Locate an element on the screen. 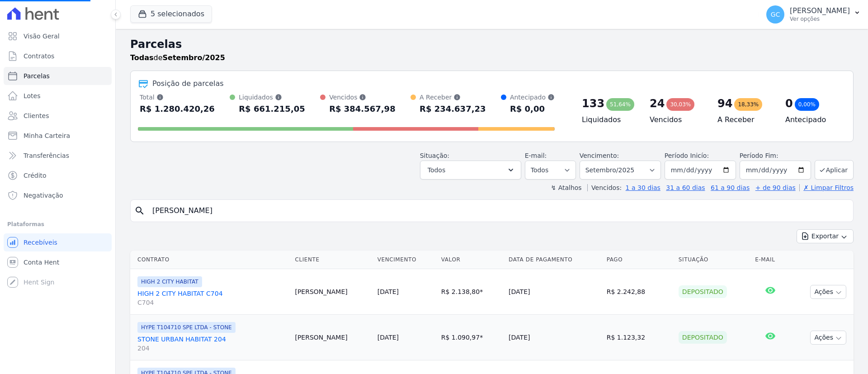  div: 133 is located at coordinates (593, 103).